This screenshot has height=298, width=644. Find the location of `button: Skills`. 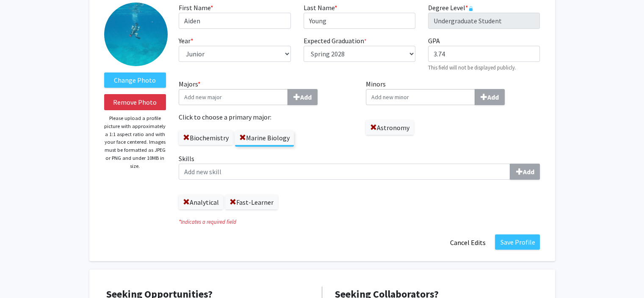

button: Skills is located at coordinates (525, 172).